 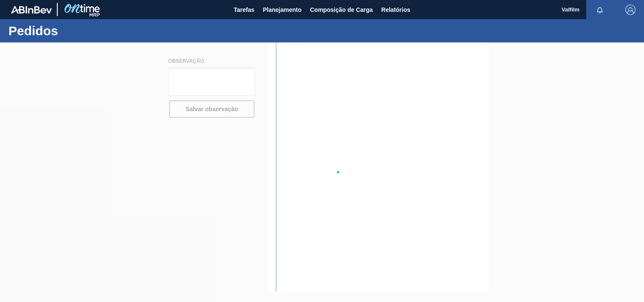 I want to click on img: Logout, so click(x=630, y=10).